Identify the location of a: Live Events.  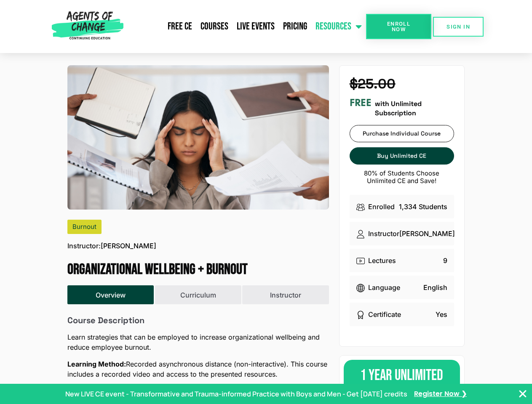
(255, 26).